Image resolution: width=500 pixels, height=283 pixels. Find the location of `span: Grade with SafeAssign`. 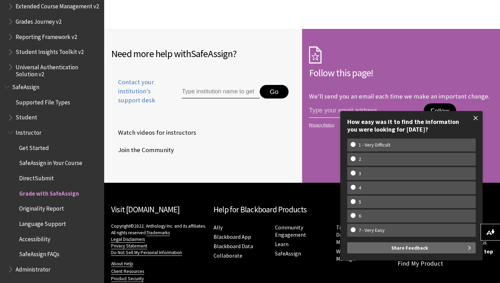

span: Grade with SafeAssign is located at coordinates (49, 192).